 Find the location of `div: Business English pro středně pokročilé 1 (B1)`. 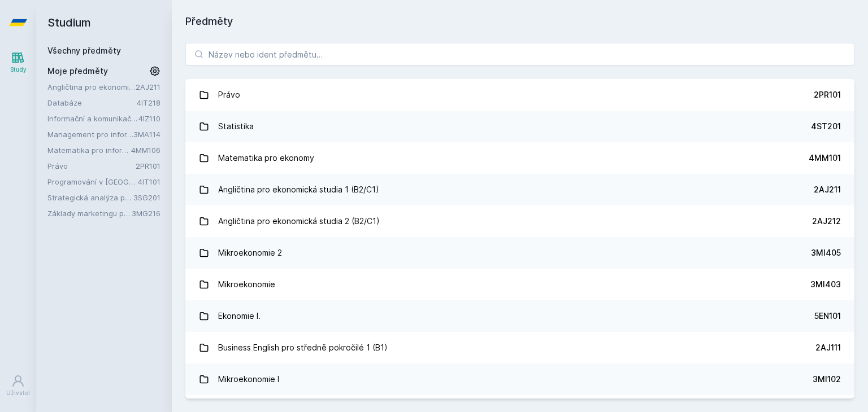

div: Business English pro středně pokročilé 1 (B1) is located at coordinates (303, 348).